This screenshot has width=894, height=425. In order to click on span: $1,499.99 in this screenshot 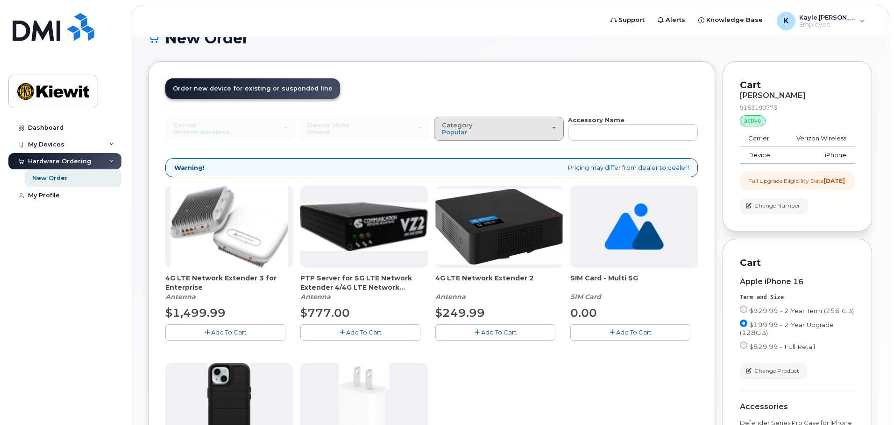, I will do `click(195, 313)`.